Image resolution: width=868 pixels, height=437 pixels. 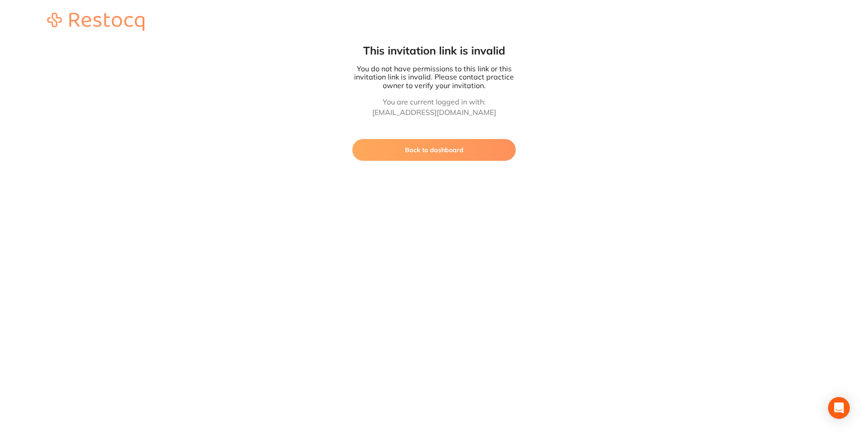 What do you see at coordinates (434, 150) in the screenshot?
I see `button: Back to dashboard` at bounding box center [434, 150].